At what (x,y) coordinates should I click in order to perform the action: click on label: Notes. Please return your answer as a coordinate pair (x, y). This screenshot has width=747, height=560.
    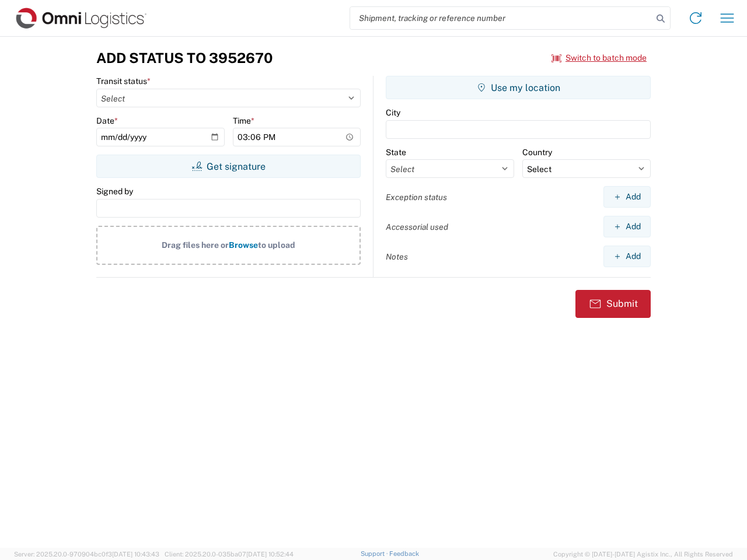
    Looking at the image, I should click on (397, 257).